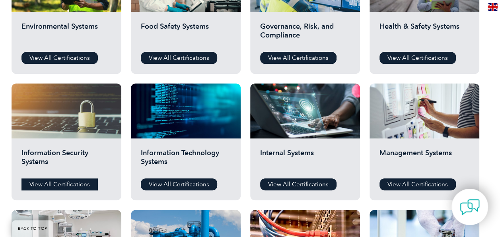  Describe the element at coordinates (305, 160) in the screenshot. I see `h2: Internal Systems` at that location.